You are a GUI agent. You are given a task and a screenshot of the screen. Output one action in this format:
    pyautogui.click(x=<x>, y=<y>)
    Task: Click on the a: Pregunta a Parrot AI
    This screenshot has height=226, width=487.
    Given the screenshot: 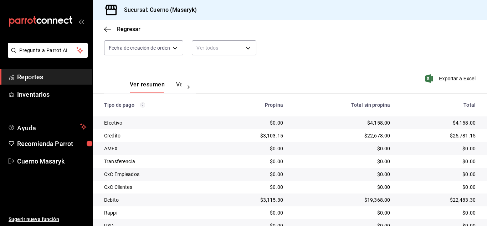 What is the action you would take?
    pyautogui.click(x=46, y=55)
    